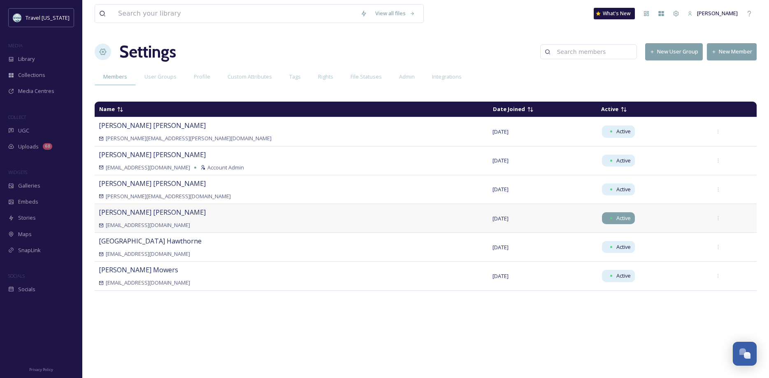 The image size is (769, 378). Describe the element at coordinates (41, 369) in the screenshot. I see `a: Privacy Policy` at that location.